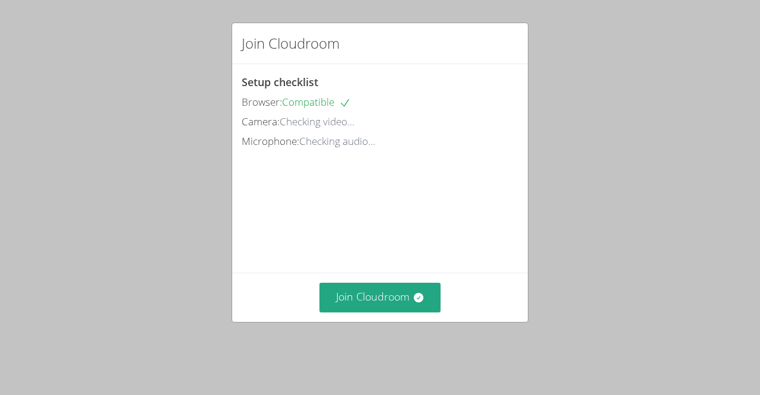 Image resolution: width=760 pixels, height=395 pixels. Describe the element at coordinates (280, 82) in the screenshot. I see `span: Setup checklist` at that location.